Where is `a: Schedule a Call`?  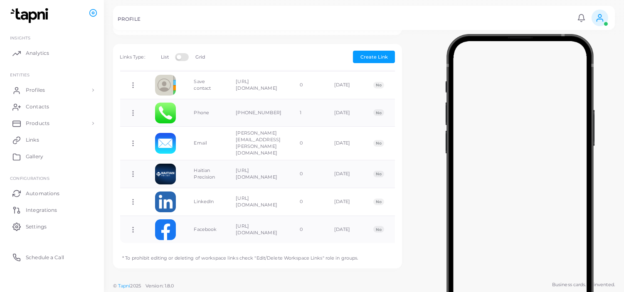
a: Schedule a Call is located at coordinates (52, 257).